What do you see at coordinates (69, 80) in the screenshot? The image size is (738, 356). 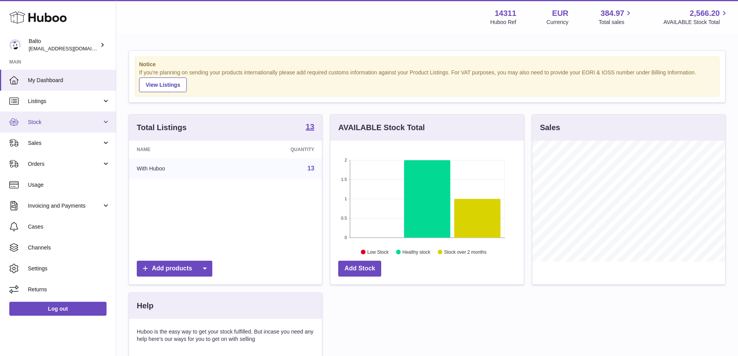 I see `span: My Dashboard` at bounding box center [69, 80].